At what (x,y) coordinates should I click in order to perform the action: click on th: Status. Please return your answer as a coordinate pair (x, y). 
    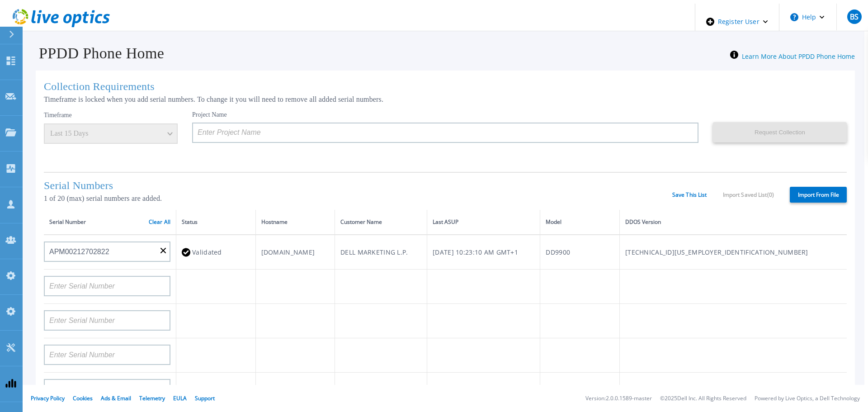
    Looking at the image, I should click on (216, 222).